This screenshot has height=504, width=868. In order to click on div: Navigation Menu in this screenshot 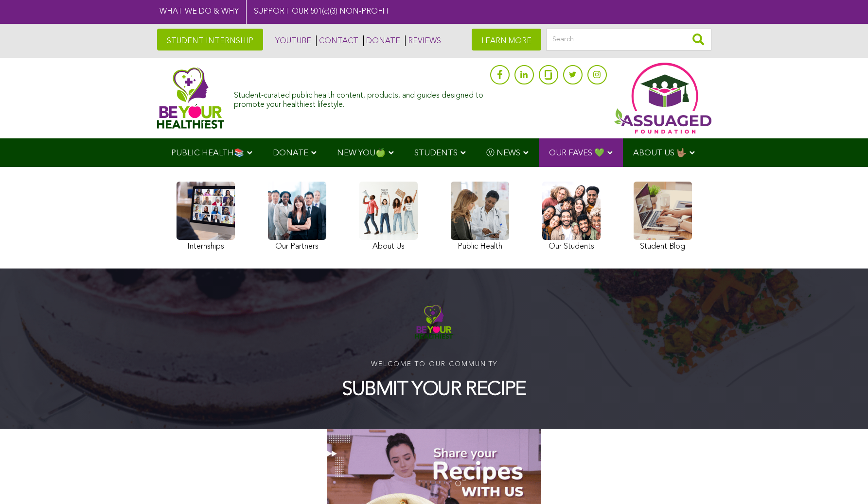, I will do `click(434, 153)`.